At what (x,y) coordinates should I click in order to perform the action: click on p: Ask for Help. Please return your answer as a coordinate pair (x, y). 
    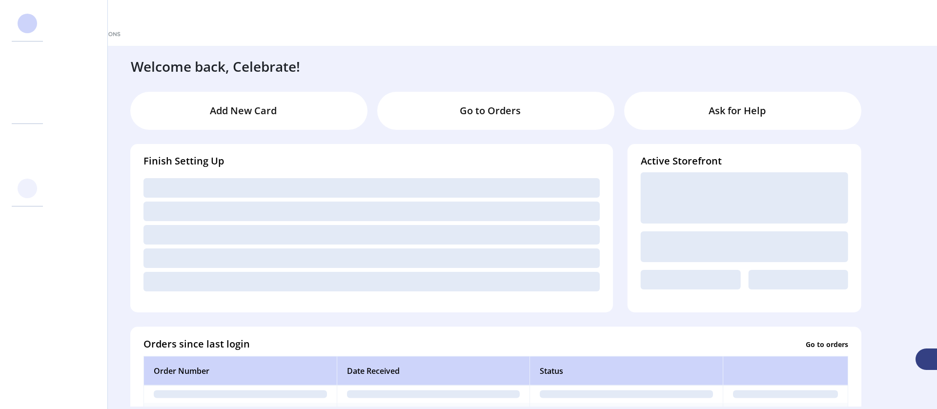
    Looking at the image, I should click on (737, 111).